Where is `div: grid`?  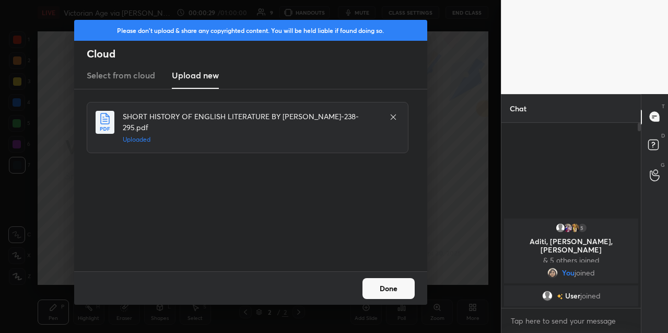
div: grid is located at coordinates (571, 262).